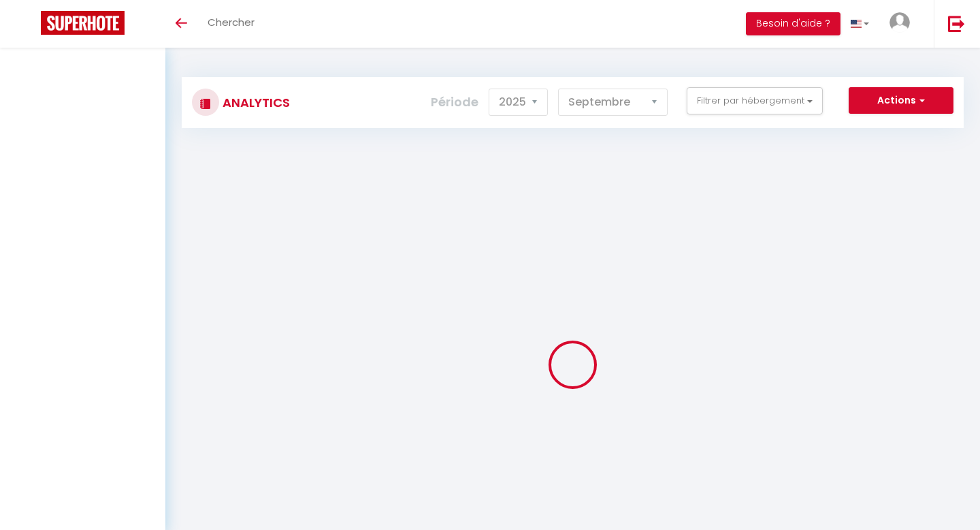 The image size is (980, 530). I want to click on img: logout, so click(956, 23).